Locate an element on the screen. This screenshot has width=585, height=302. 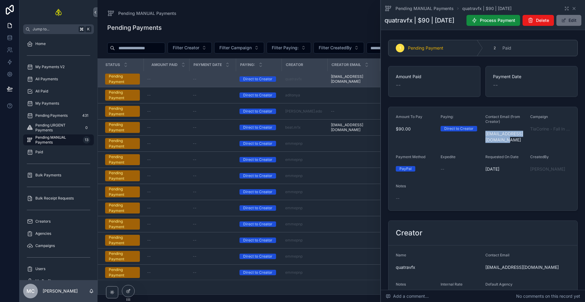
span: All Paid is located at coordinates (42, 91).